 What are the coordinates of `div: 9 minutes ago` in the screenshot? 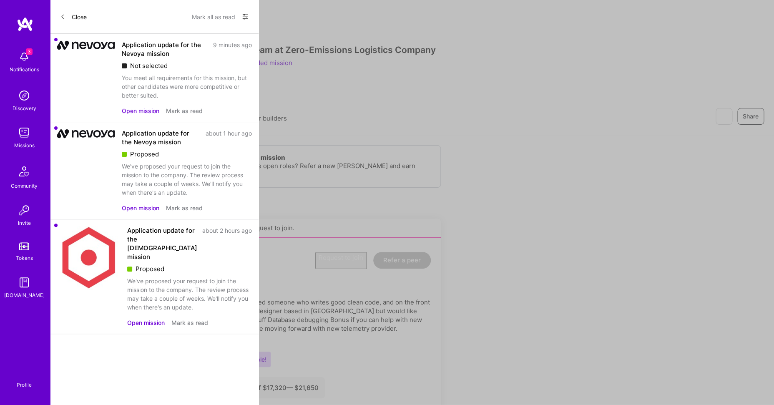 It's located at (232, 49).